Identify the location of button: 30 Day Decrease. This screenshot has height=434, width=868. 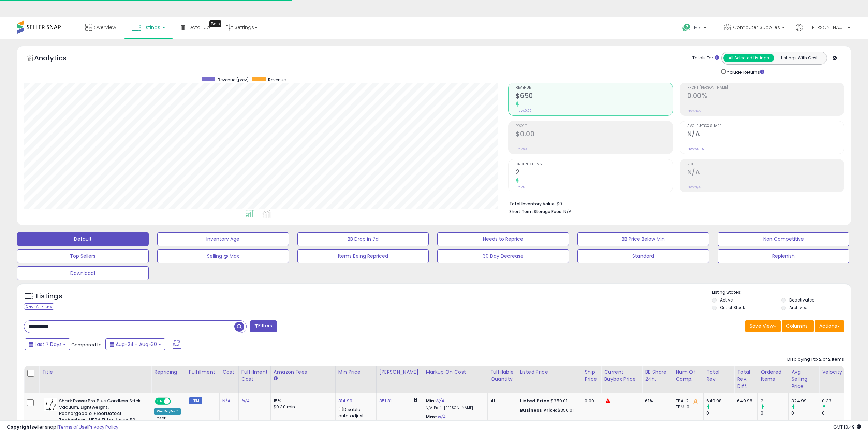
(503, 256).